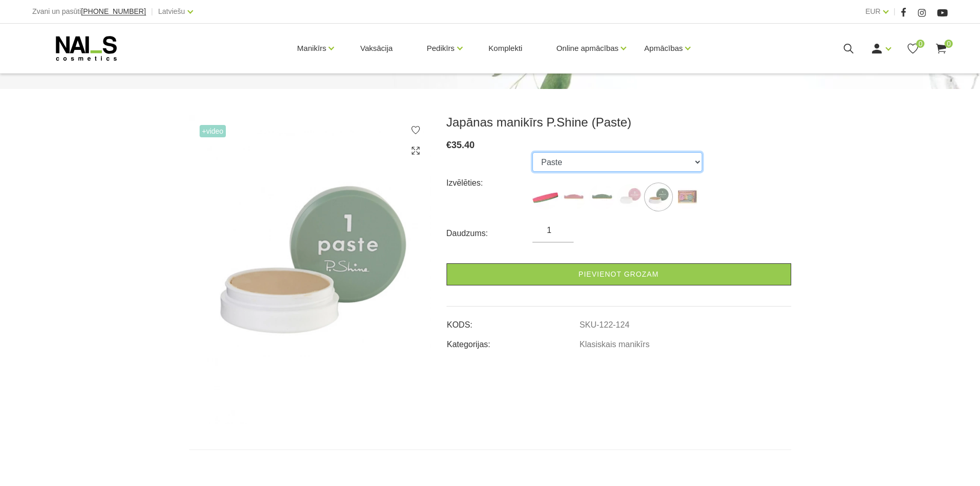 The width and height of the screenshot is (980, 486). Describe the element at coordinates (663, 48) in the screenshot. I see `a: Apmācības` at that location.